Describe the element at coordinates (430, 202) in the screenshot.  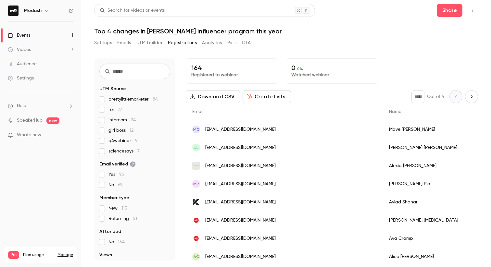
I see `div: Aviad Shahar` at that location.